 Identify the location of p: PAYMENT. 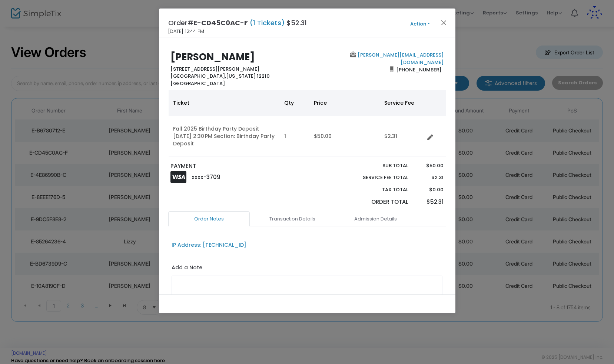
(237, 166).